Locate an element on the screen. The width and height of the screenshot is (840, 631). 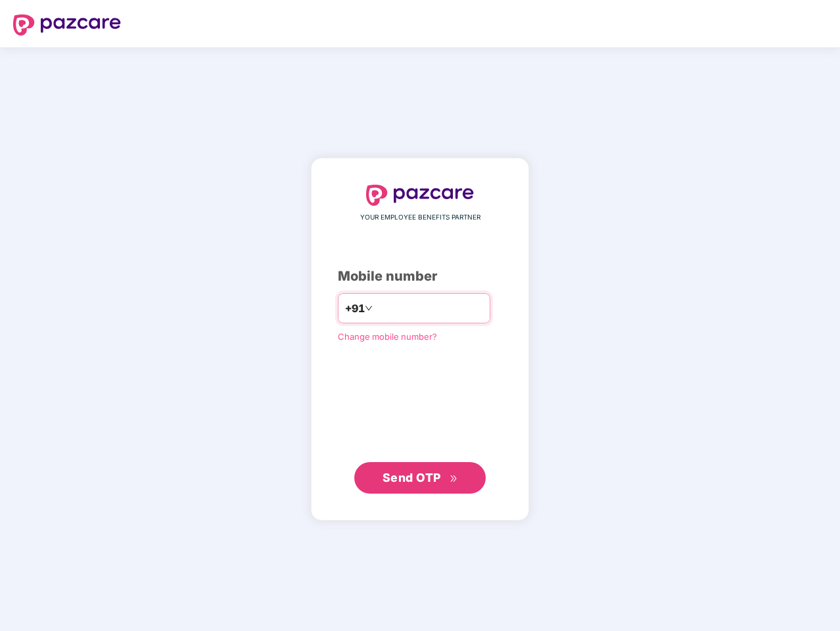
button: Send OTPdouble-right is located at coordinates (420, 478).